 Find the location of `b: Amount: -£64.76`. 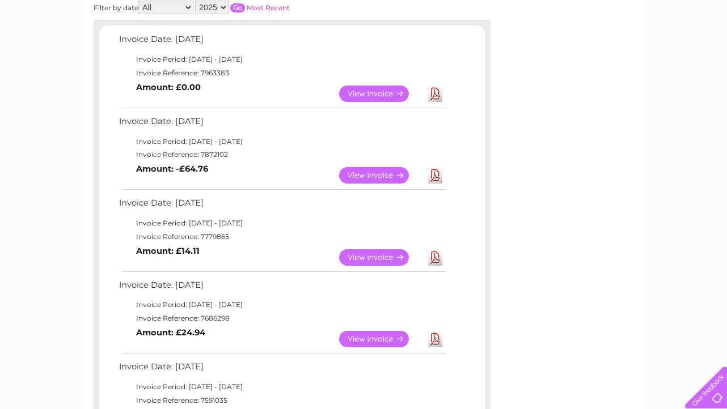

b: Amount: -£64.76 is located at coordinates (172, 169).